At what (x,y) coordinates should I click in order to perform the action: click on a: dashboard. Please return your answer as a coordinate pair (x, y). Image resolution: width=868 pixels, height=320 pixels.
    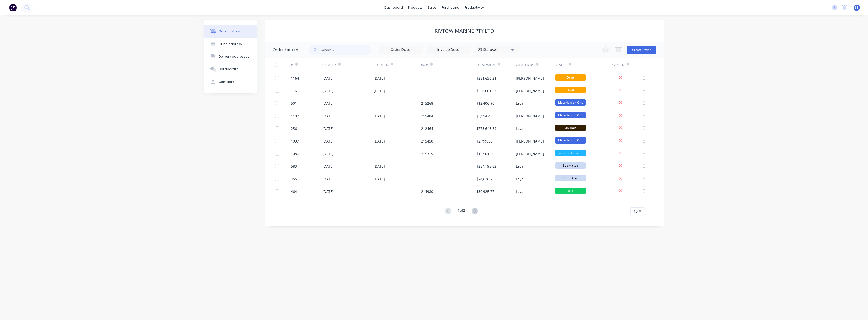
    Looking at the image, I should click on (393, 8).